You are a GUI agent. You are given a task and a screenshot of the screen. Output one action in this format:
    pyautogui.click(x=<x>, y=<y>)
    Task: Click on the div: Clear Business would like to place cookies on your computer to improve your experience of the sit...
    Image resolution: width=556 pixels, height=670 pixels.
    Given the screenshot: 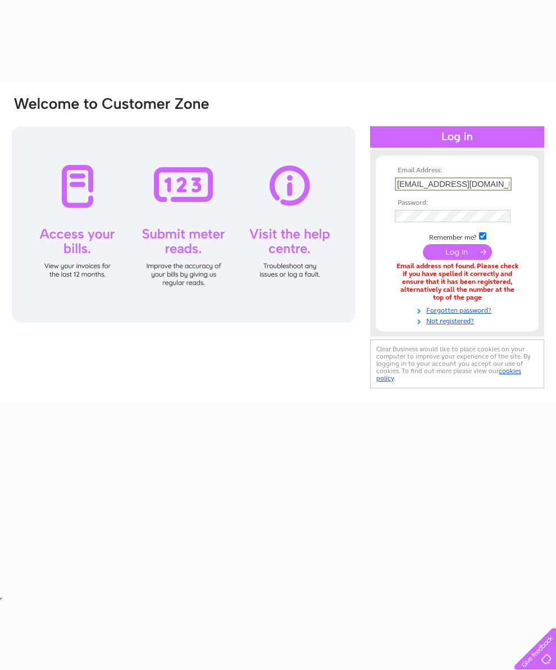 What is the action you would take?
    pyautogui.click(x=457, y=364)
    